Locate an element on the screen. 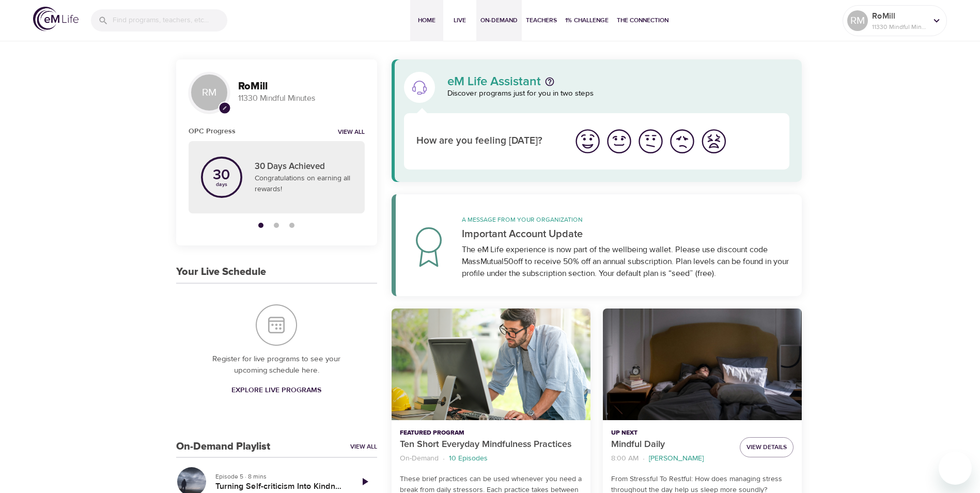 This screenshot has height=493, width=980. p: Featured Program is located at coordinates (490, 433).